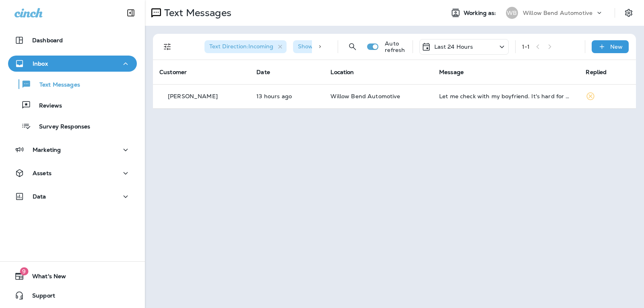  What do you see at coordinates (287, 96) in the screenshot?
I see `p: Aug 27, 2025 06:34 PM` at bounding box center [287, 96].